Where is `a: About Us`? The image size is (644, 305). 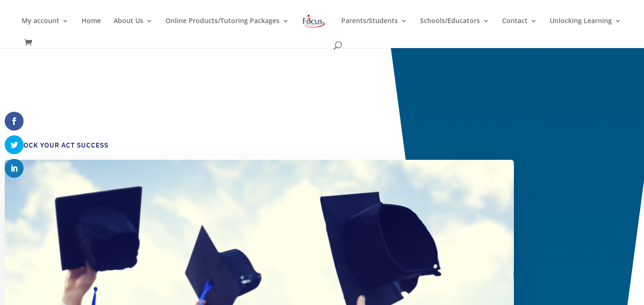
a: About Us is located at coordinates (133, 28).